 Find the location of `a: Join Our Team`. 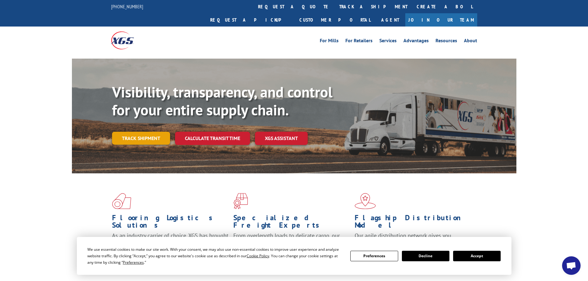

a: Join Our Team is located at coordinates (441, 20).